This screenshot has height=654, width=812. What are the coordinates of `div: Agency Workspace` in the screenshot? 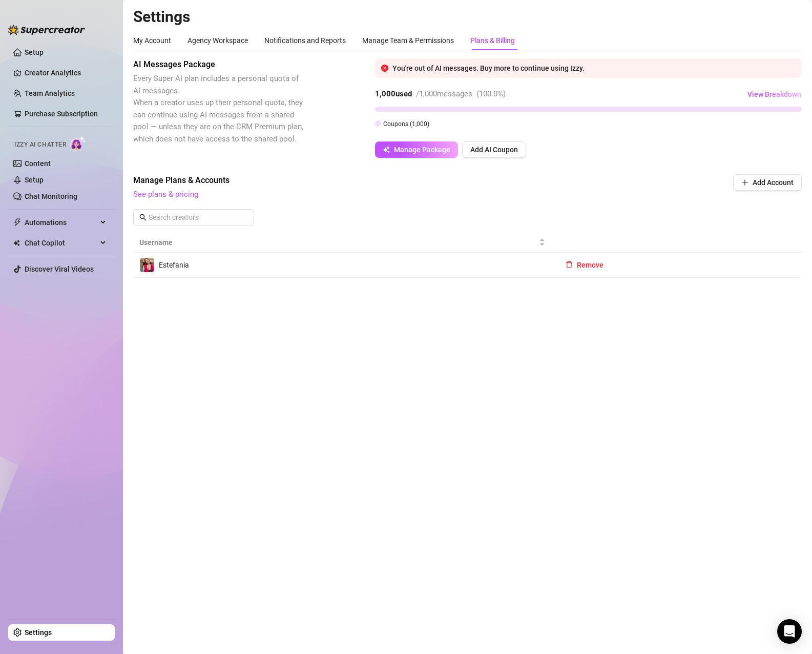 It's located at (218, 40).